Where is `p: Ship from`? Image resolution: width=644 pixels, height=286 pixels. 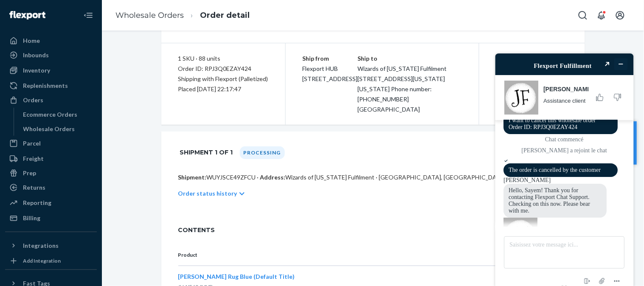 p: Ship from is located at coordinates (330, 59).